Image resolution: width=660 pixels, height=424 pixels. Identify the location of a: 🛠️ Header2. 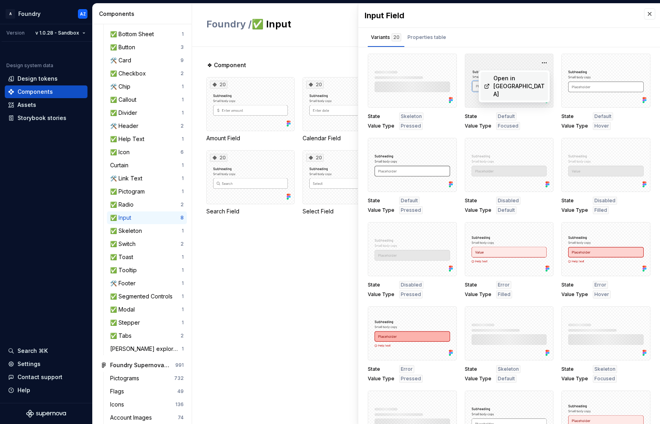
(147, 126).